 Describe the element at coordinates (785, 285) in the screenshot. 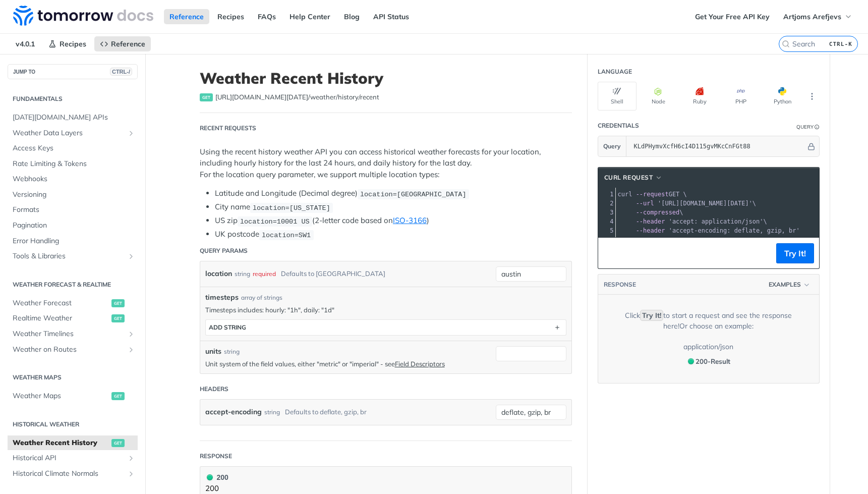

I see `span: Examples` at that location.